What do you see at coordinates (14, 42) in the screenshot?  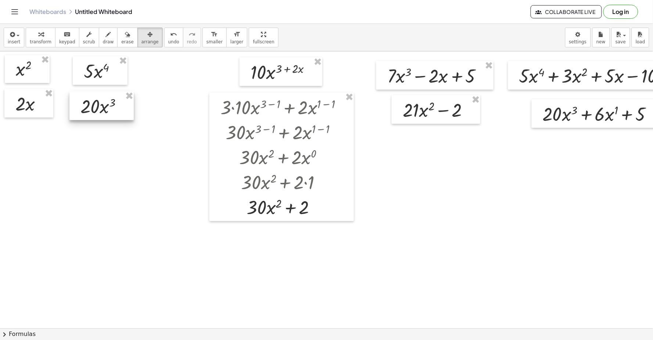 I see `span: insert` at bounding box center [14, 42].